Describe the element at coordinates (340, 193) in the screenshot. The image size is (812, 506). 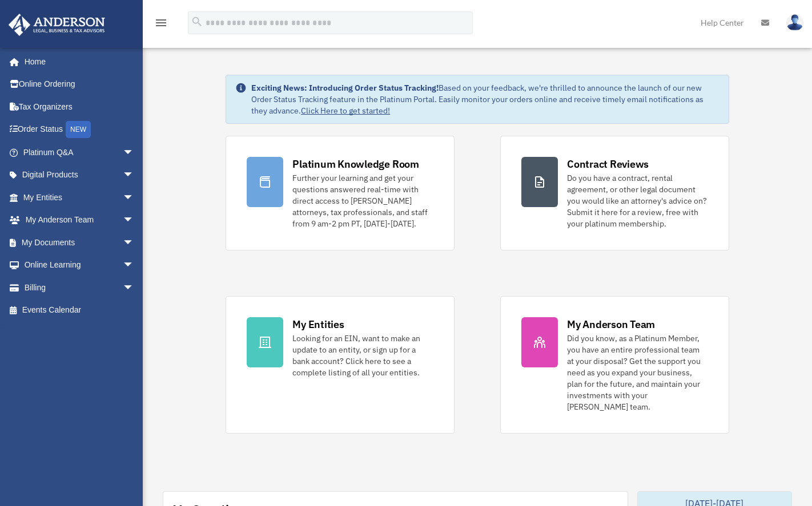
I see `a: Platinum Knowledge Room Further your learning and get your questions answered real-time with dire...` at that location.